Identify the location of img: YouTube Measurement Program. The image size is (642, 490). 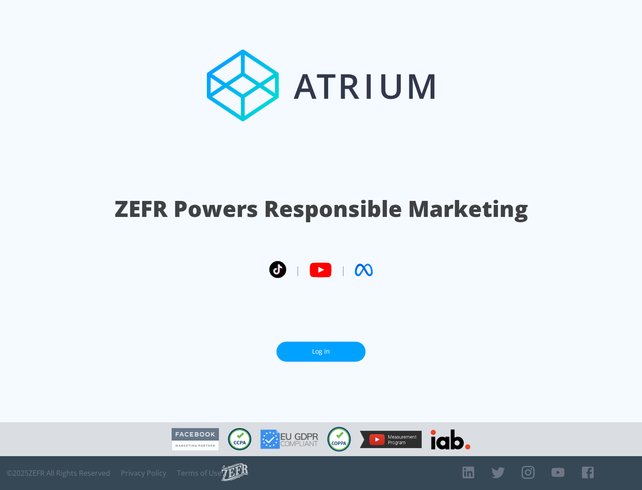
(390, 439).